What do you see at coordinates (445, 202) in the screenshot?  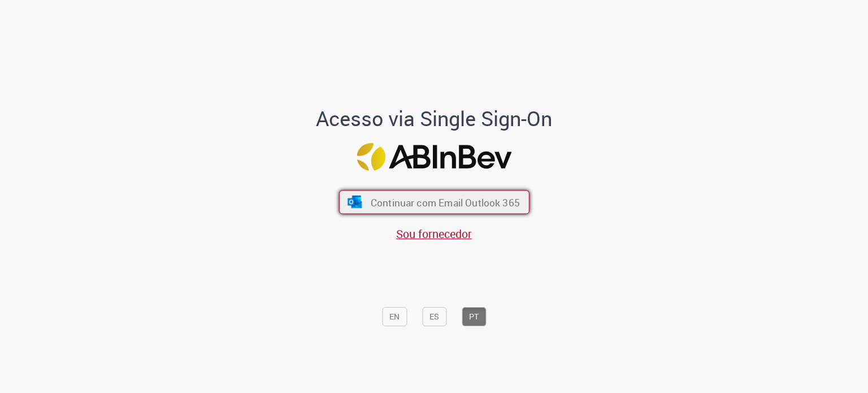 I see `span: Continuar com Email Outlook 365` at bounding box center [445, 202].